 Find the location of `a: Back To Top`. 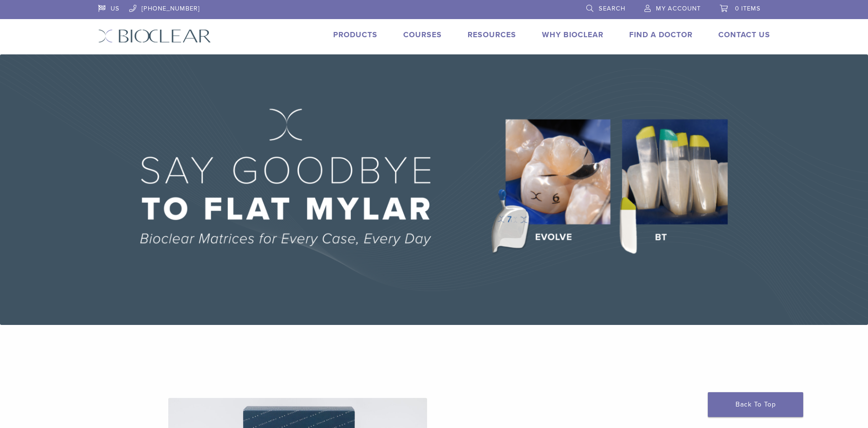

a: Back To Top is located at coordinates (755, 404).